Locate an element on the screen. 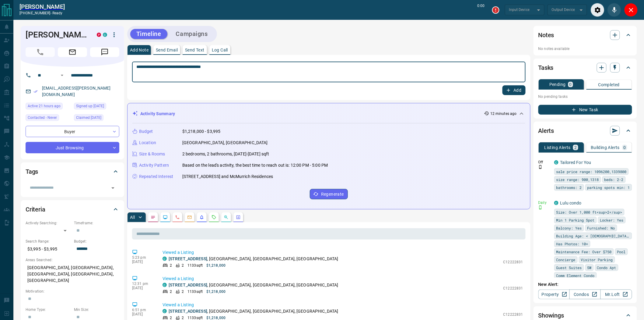  p: Off is located at coordinates (545, 162).